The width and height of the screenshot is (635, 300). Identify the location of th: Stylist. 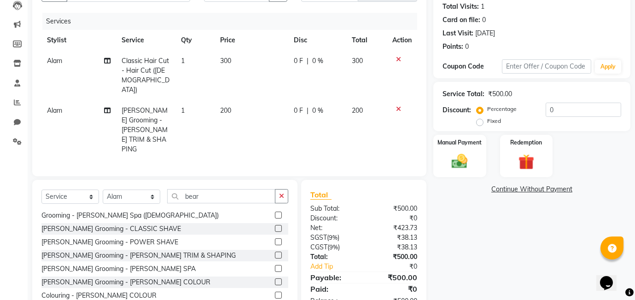
(79, 40).